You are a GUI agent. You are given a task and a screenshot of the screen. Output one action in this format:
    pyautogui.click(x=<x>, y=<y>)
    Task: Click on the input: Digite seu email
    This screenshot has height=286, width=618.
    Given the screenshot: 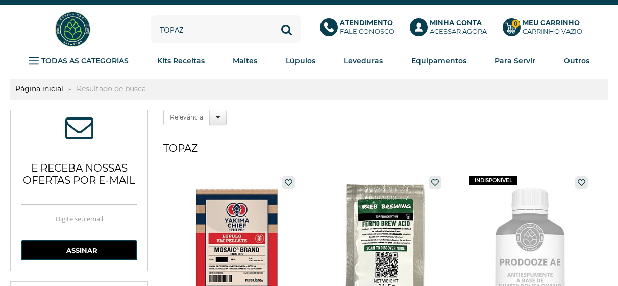 What is the action you would take?
    pyautogui.click(x=79, y=218)
    